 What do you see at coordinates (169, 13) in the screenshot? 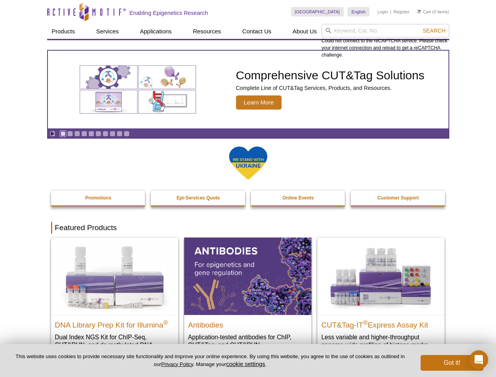
I see `h2: Enabling Epigenetics Research` at bounding box center [169, 13].